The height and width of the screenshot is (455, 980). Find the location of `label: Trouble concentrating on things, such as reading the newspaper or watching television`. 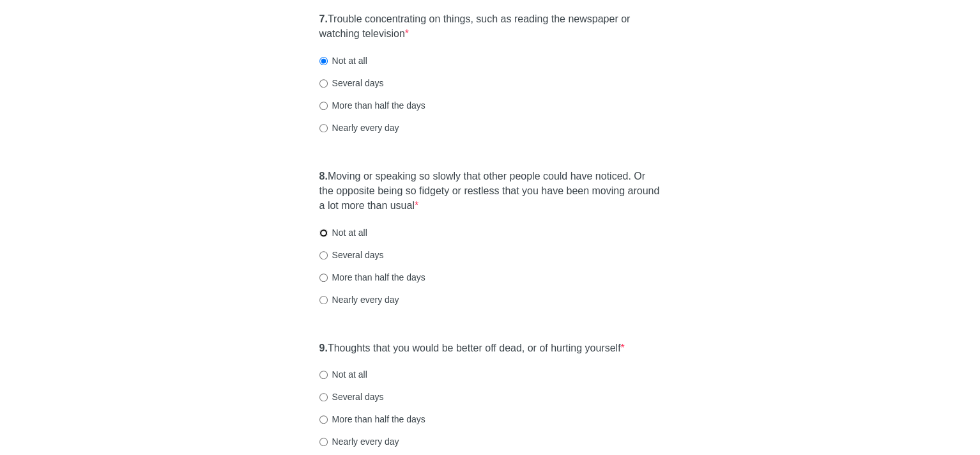

label: Trouble concentrating on things, such as reading the newspaper or watching television is located at coordinates (490, 26).